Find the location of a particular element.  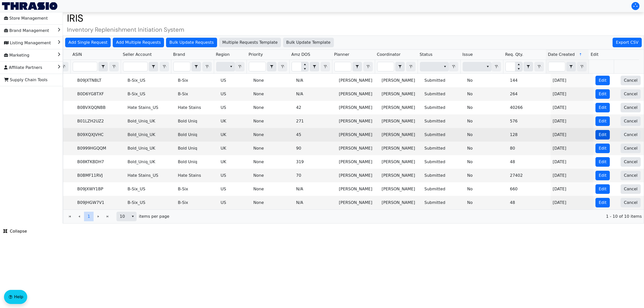

span: Store Management is located at coordinates (26, 18).